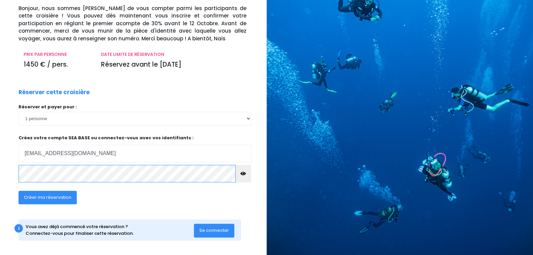 The image size is (533, 255). Describe the element at coordinates (19, 228) in the screenshot. I see `div: i` at that location.